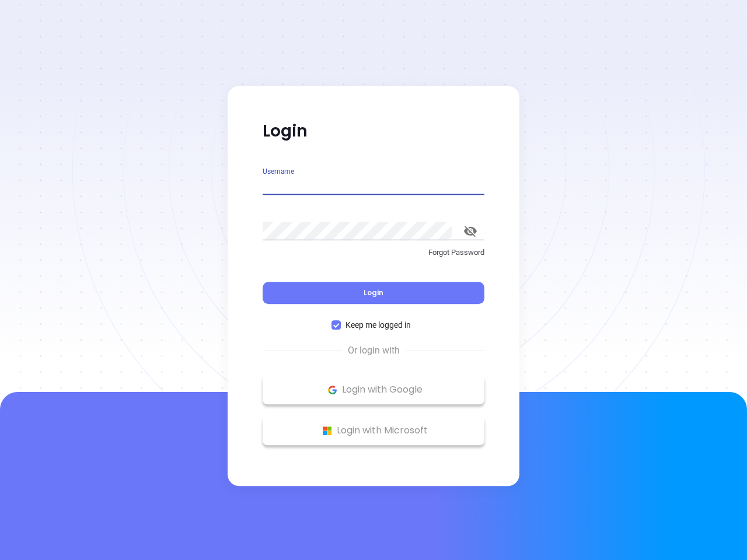 The height and width of the screenshot is (560, 747). What do you see at coordinates (373, 257) in the screenshot?
I see `a: Forgot Password` at bounding box center [373, 257].